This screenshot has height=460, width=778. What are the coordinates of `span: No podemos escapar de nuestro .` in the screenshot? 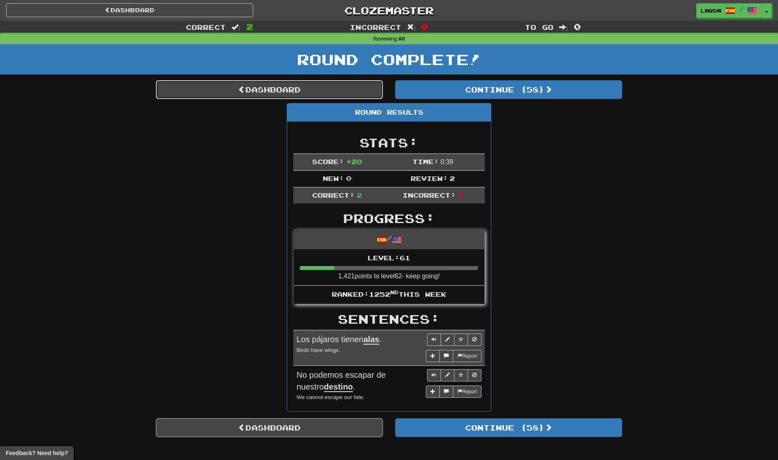 It's located at (341, 381).